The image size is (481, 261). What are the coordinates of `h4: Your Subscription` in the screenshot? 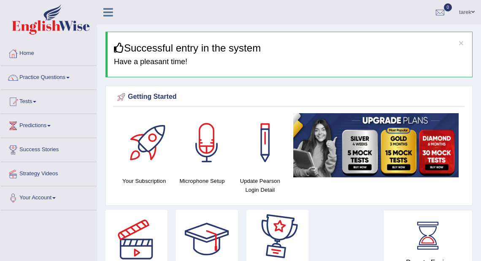 It's located at (144, 181).